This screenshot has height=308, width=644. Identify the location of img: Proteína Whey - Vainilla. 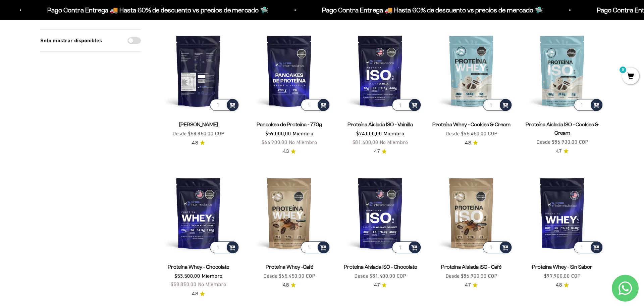
(198, 71).